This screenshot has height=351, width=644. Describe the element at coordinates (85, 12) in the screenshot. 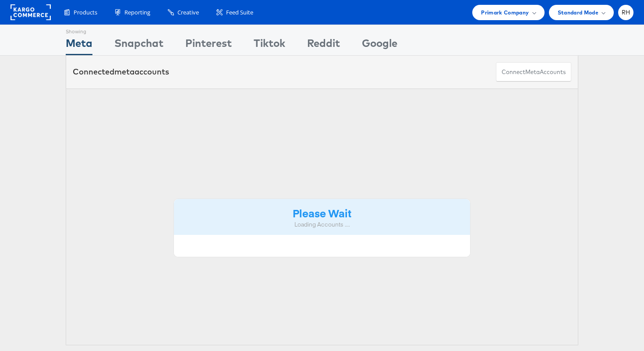

I see `span: Products` at that location.